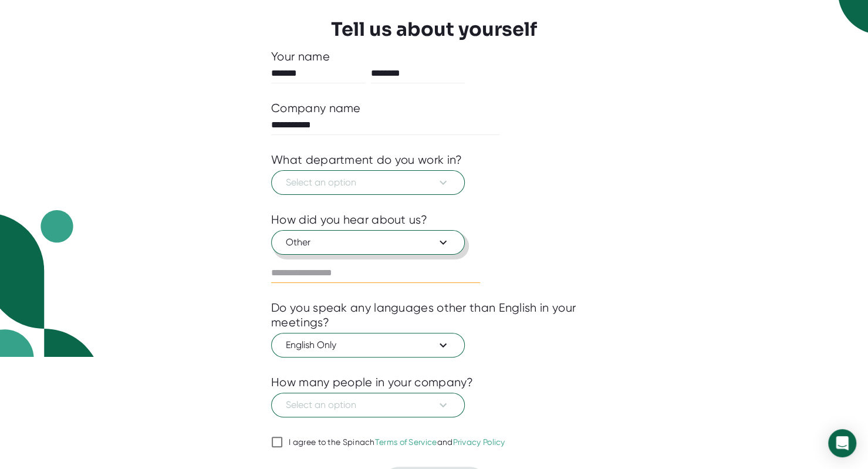 The width and height of the screenshot is (868, 469). Describe the element at coordinates (368, 345) in the screenshot. I see `button: English Only` at that location.